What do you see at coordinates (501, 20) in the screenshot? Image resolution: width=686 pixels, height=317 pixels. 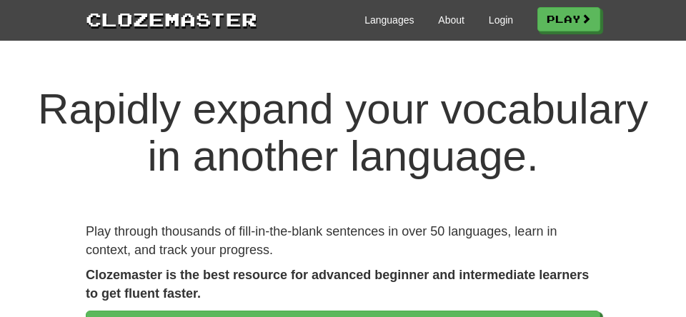 I see `a: Login` at bounding box center [501, 20].